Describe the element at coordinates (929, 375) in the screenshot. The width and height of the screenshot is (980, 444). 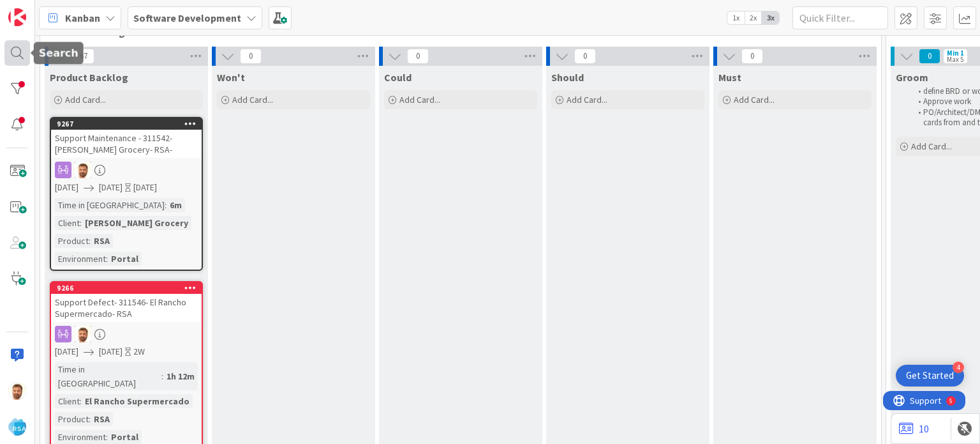
I see `div: Open Get Started checklist, remaining modules: 4` at that location.